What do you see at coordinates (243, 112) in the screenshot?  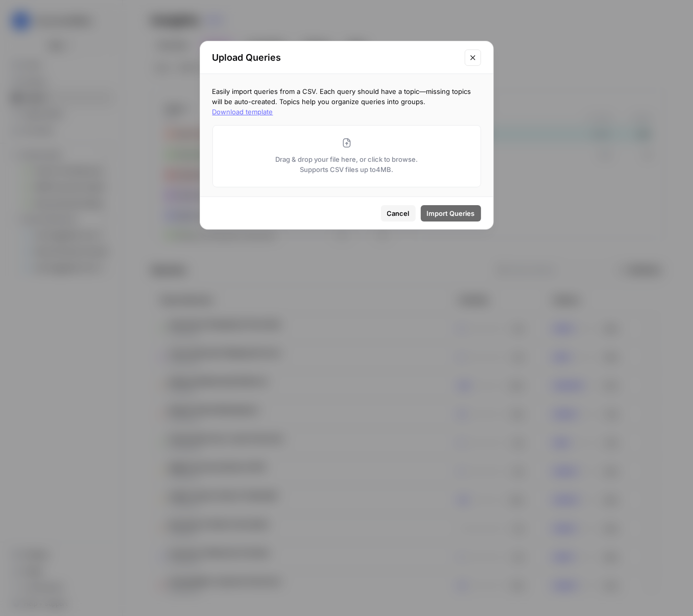 I see `button: Download template` at bounding box center [243, 112].